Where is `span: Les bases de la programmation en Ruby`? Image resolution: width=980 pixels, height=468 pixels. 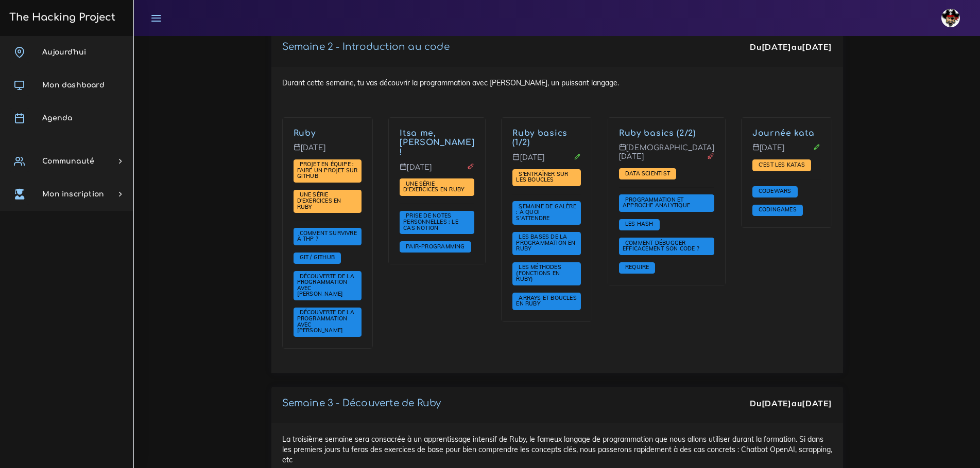 span: Les bases de la programmation en Ruby is located at coordinates (545, 242).